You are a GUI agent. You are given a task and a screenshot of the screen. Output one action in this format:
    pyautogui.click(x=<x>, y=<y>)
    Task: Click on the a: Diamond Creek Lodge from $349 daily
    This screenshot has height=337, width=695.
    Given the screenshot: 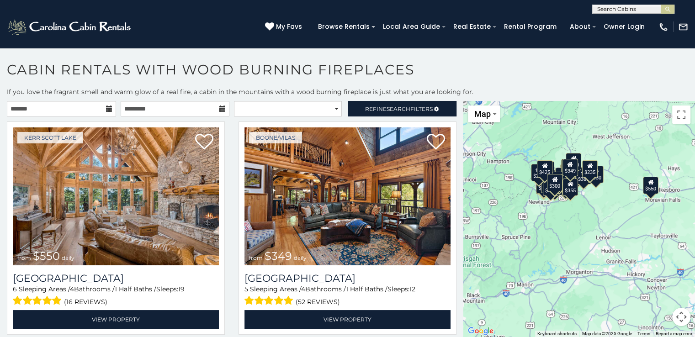 What is the action you would take?
    pyautogui.click(x=347, y=197)
    